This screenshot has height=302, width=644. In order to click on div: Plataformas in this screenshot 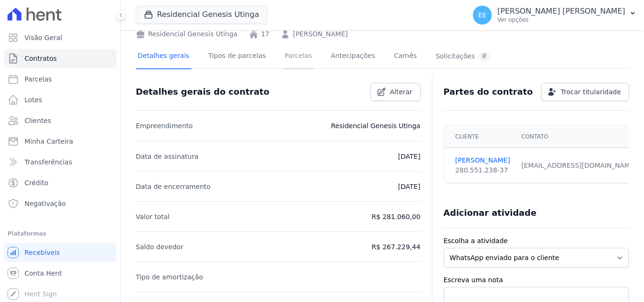, I will do `click(60, 234)`.